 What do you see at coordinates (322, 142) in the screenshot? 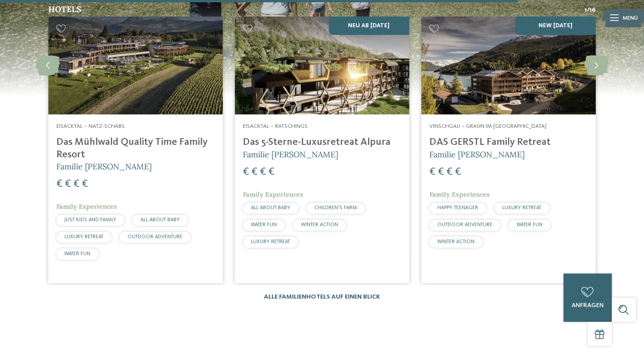
I see `h4: Das 5-Sterne-Luxusretreat Alpura` at bounding box center [322, 142].